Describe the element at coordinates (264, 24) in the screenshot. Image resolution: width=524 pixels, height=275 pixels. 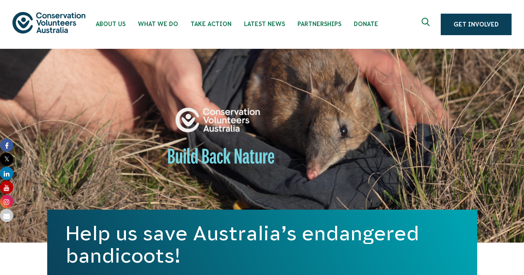
I see `span: Latest News` at that location.